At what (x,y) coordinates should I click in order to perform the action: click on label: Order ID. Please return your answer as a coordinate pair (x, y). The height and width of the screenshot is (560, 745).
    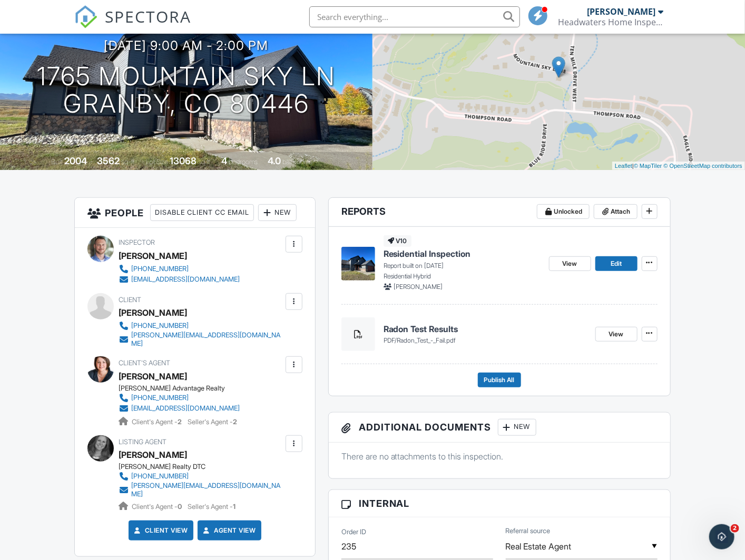
    Looking at the image, I should click on (353, 532).